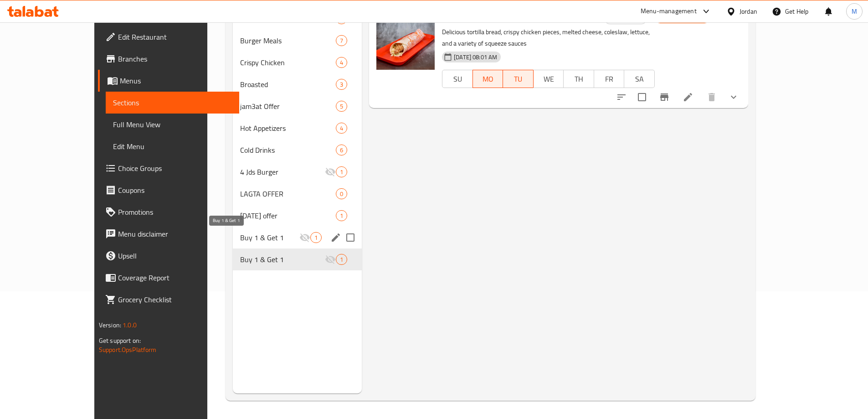  I want to click on a: Edit Restaurant, so click(169, 37).